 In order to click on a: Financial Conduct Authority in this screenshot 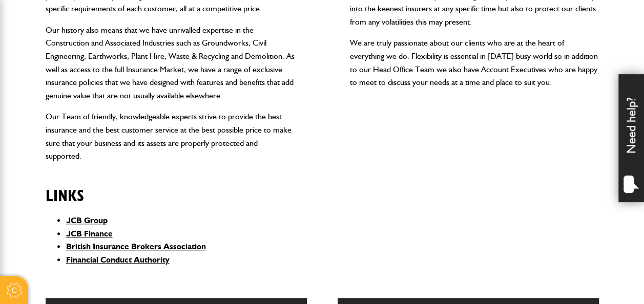, I will do `click(118, 260)`.